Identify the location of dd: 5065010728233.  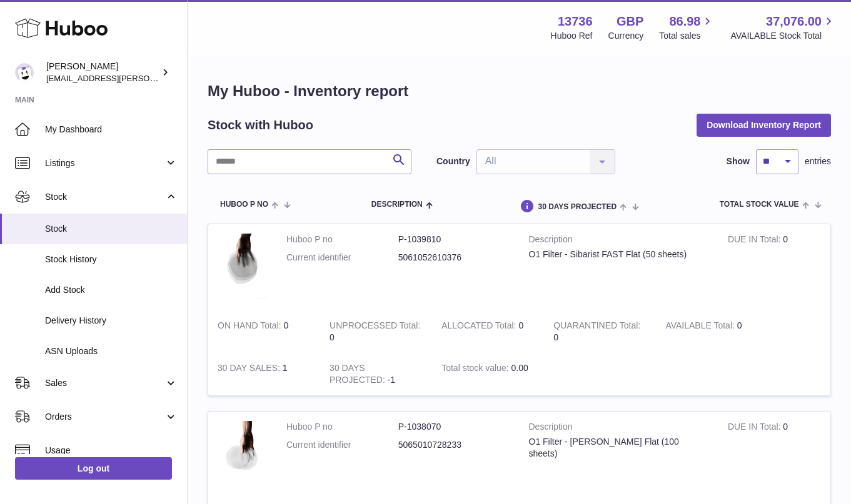
(454, 445).